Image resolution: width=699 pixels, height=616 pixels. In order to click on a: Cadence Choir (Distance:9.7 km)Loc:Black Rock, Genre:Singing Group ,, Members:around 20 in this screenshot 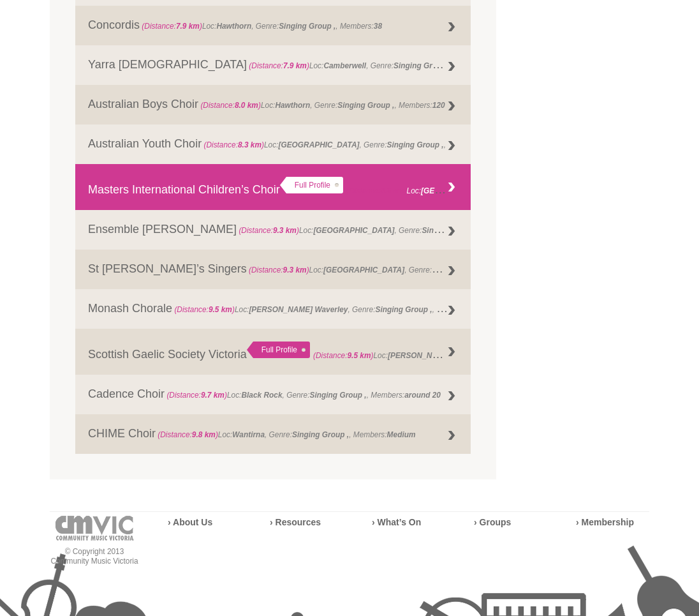, I will do `click(273, 395)`.